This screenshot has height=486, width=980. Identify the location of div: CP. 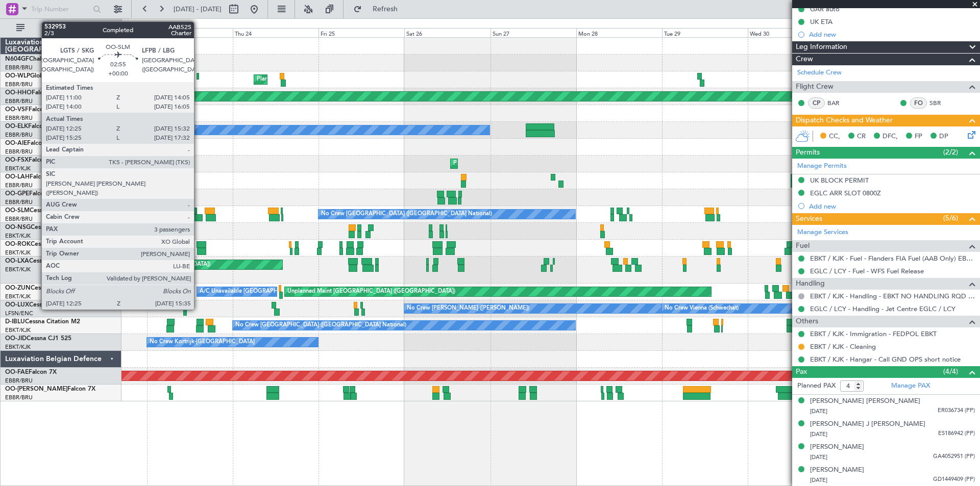
(816, 103).